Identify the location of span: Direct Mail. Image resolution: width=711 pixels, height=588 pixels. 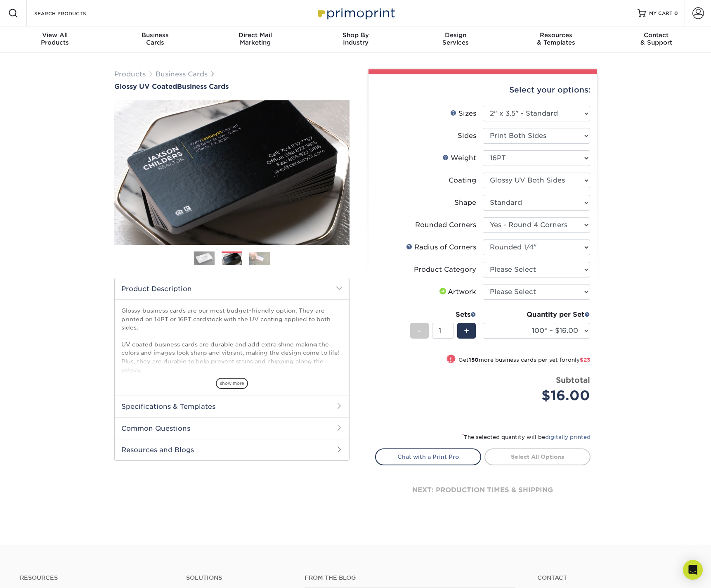
(255, 35).